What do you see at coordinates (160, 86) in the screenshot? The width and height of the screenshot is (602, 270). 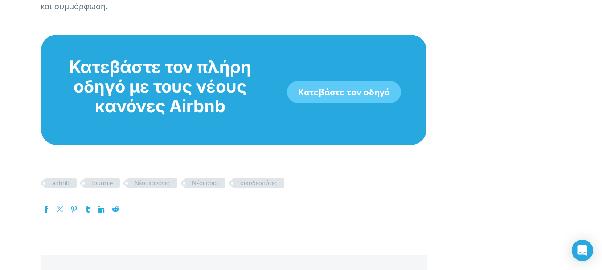 I see `span: Κατεβάστε τον πλήρη οδηγό με τους νέους κανόνες Airbnb` at bounding box center [160, 86].